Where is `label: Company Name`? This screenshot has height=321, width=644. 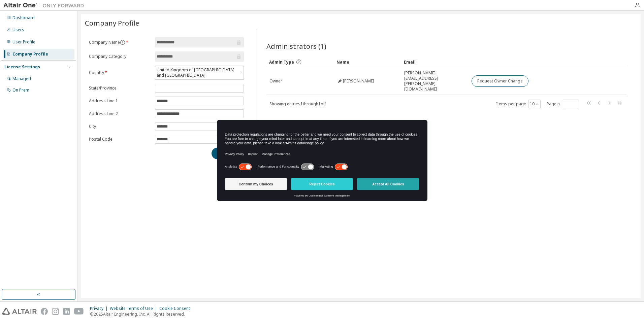
label: Company Name is located at coordinates (120, 42).